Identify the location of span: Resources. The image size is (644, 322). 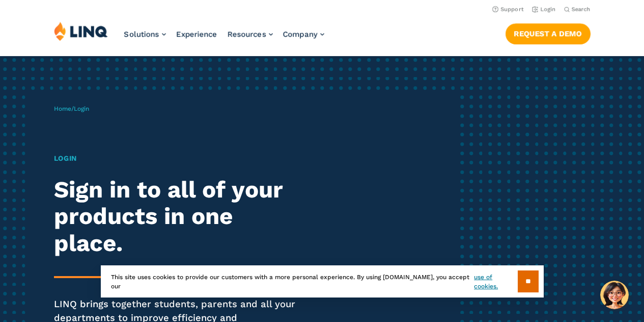
(247, 34).